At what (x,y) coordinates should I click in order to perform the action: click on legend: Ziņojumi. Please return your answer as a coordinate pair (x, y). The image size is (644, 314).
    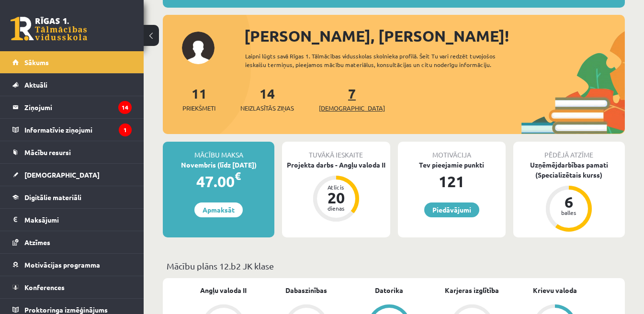
    Looking at the image, I should click on (78, 107).